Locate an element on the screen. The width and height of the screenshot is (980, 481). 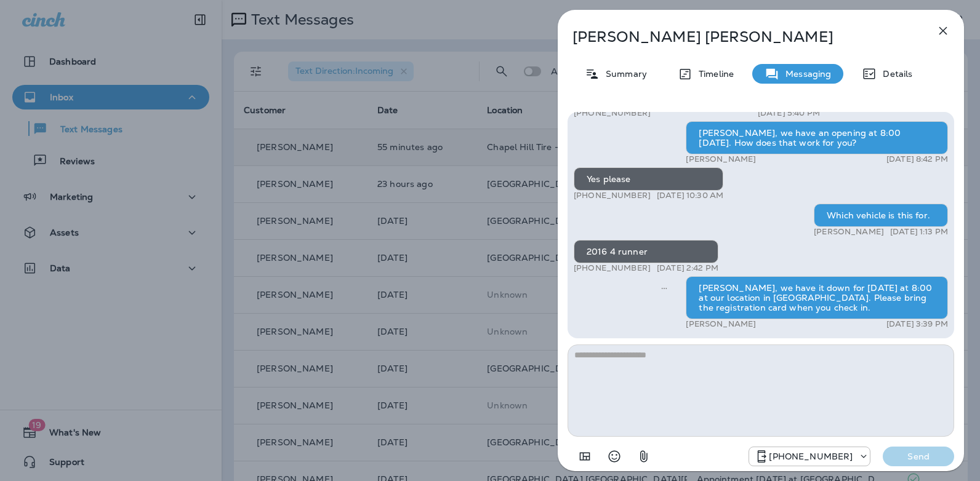
span: Sent is located at coordinates (664, 288).